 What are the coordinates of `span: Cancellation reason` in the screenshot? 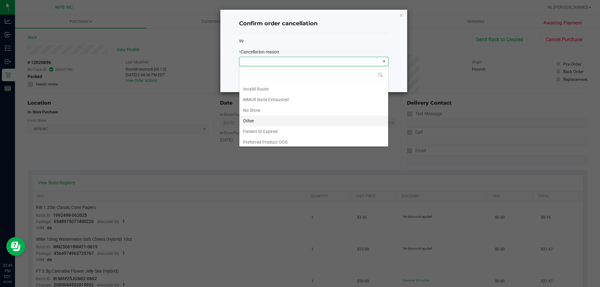 It's located at (260, 52).